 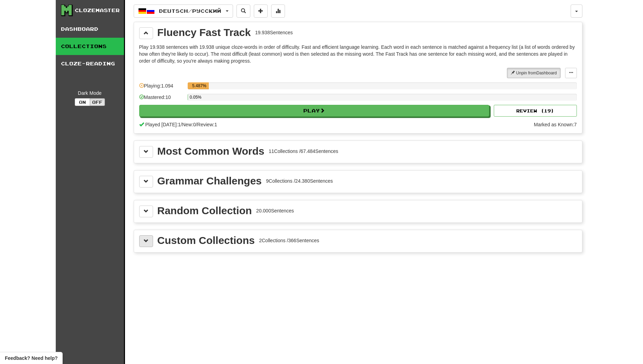 I want to click on button: Off, so click(x=97, y=102).